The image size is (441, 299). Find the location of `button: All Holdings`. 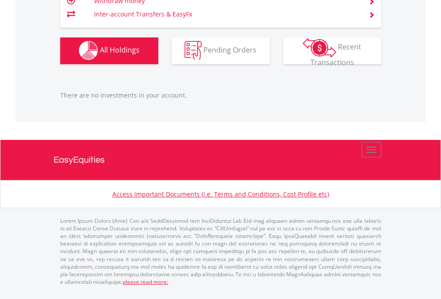

button: All Holdings is located at coordinates (109, 51).